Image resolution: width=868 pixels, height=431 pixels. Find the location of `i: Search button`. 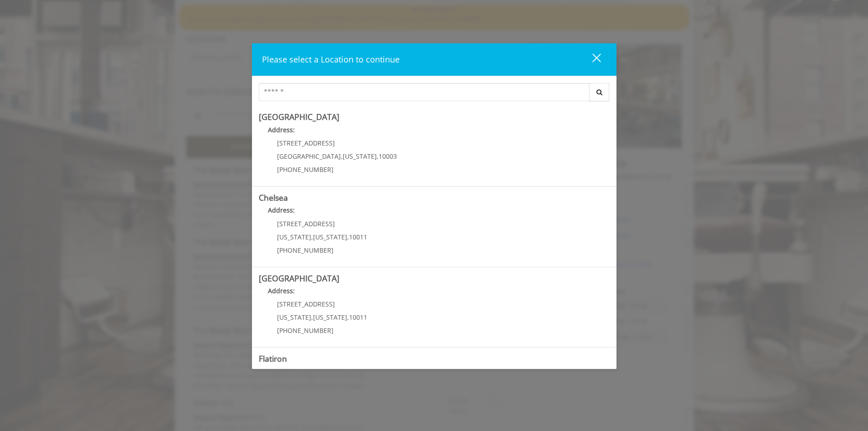

i: Search button is located at coordinates (600, 93).